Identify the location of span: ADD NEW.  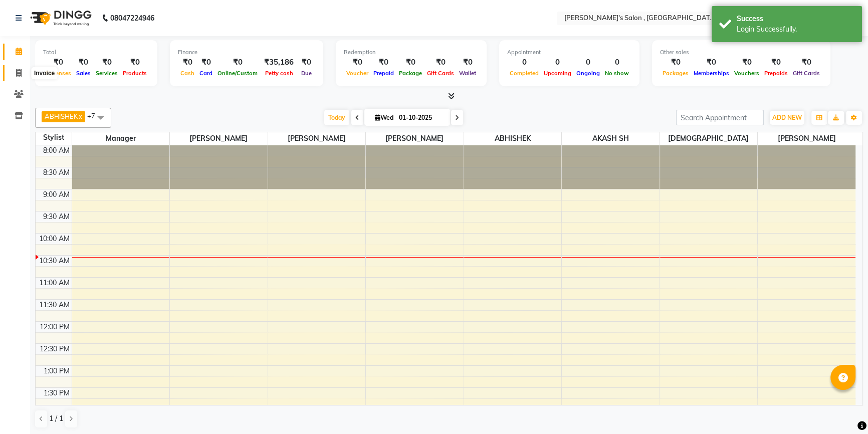
(787, 117).